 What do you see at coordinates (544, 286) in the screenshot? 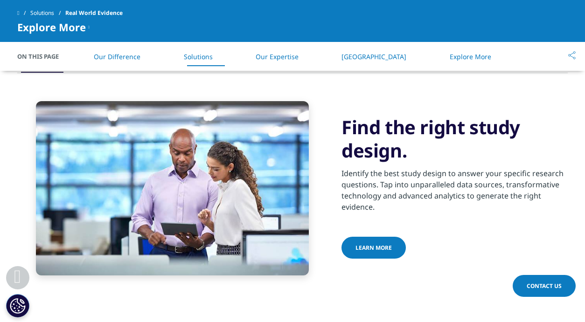
I see `span: Contact Us` at bounding box center [544, 286].